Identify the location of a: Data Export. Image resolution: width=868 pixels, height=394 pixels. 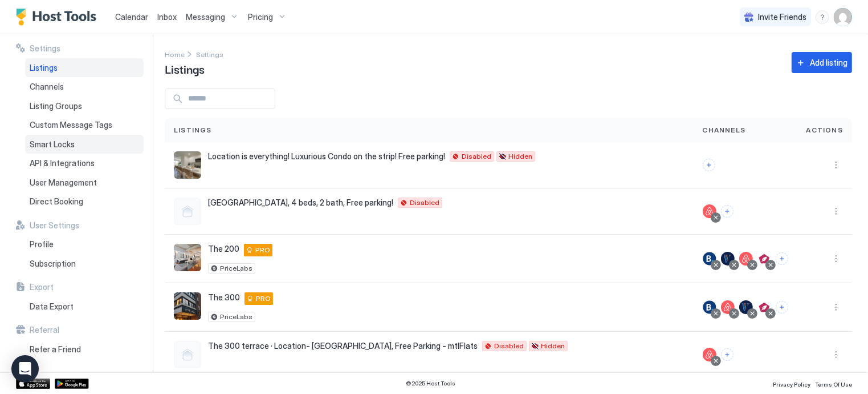
(85, 306).